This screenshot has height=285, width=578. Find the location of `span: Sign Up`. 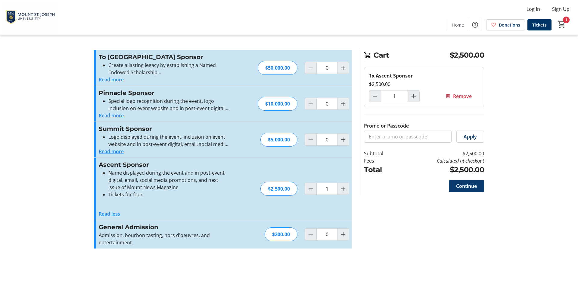

span: Sign Up is located at coordinates (561, 9).